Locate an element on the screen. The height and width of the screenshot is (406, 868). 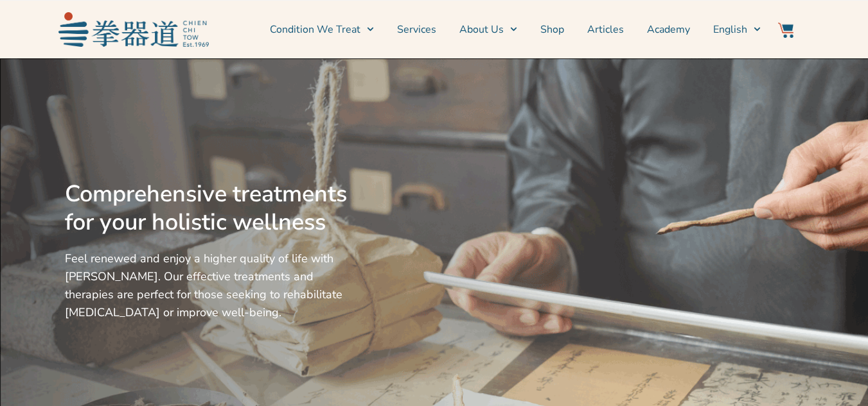
h2: Comprehensive treatments for your holistic wellness is located at coordinates (209, 209).